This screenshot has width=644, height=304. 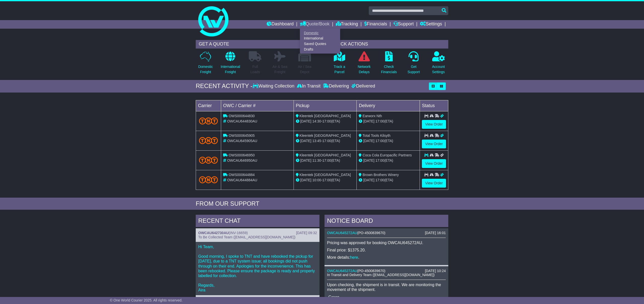 What do you see at coordinates (403, 24) in the screenshot?
I see `a: Support` at bounding box center [403, 24].